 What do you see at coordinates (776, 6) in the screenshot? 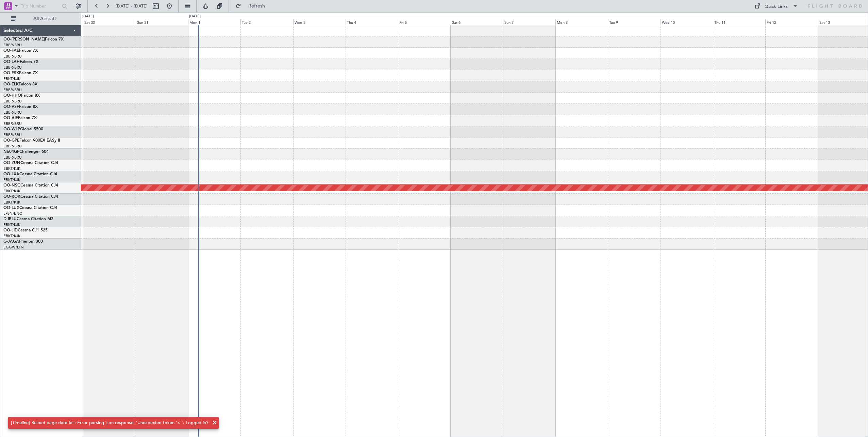
I see `button: Quick Links` at bounding box center [776, 6].